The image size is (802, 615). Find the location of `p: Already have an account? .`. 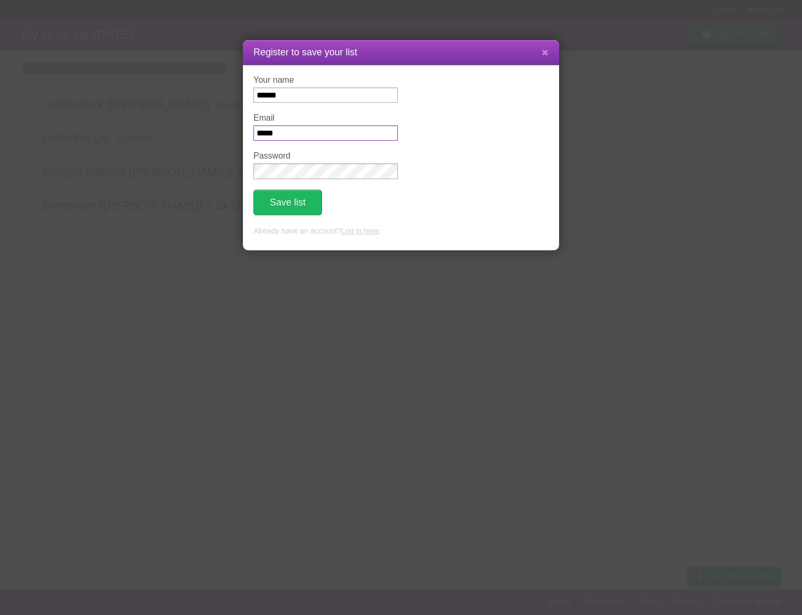

p: Already have an account? . is located at coordinates (401, 231).